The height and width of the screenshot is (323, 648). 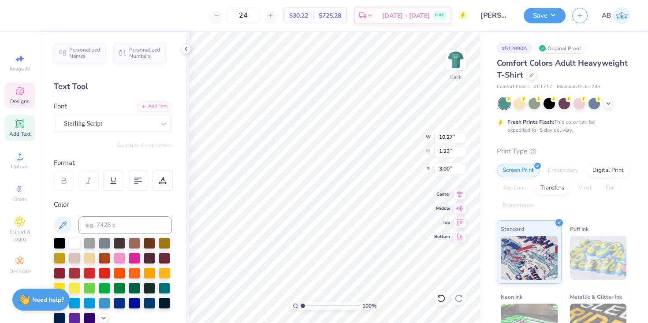 What do you see at coordinates (562, 69) in the screenshot?
I see `span: Comfort Colors Adult Heavyweight T-Shirt` at bounding box center [562, 69].